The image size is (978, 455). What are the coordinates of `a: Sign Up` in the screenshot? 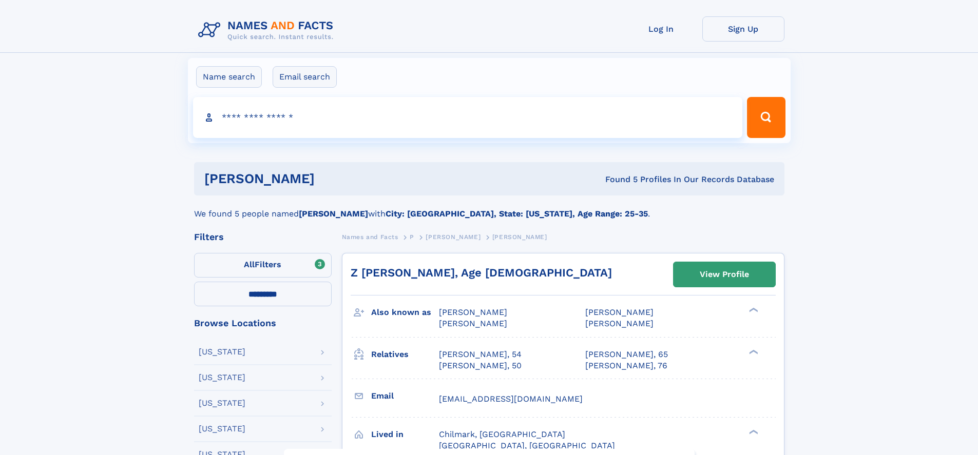 It's located at (744, 29).